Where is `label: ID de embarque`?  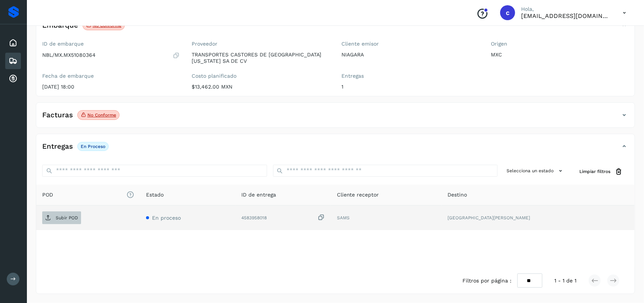 label: ID de embarque is located at coordinates (111, 44).